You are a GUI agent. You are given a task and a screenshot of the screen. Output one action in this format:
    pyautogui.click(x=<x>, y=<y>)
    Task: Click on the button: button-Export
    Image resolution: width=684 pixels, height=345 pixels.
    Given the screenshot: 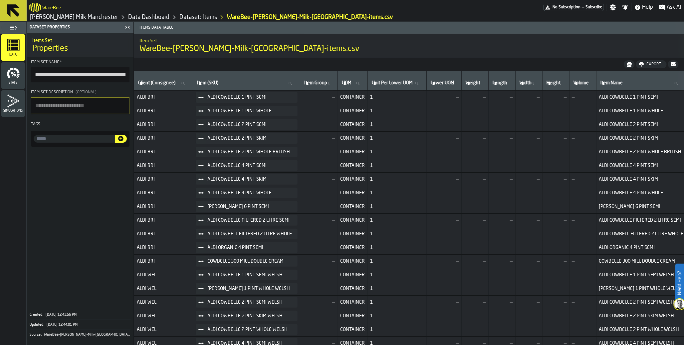 What is the action you would take?
    pyautogui.click(x=651, y=64)
    